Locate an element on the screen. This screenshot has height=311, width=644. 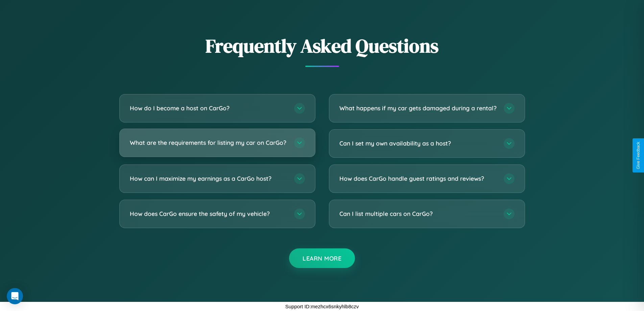
button: Learn More is located at coordinates (322, 258).